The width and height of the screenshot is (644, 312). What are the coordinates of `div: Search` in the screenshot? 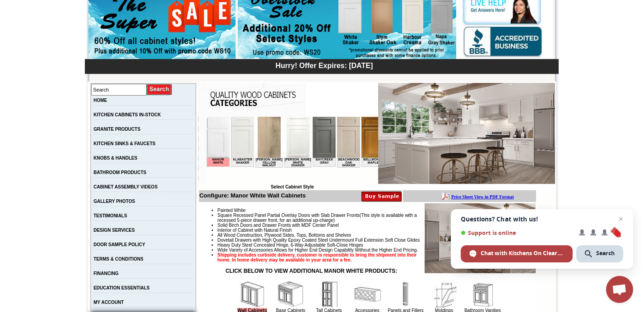 It's located at (600, 254).